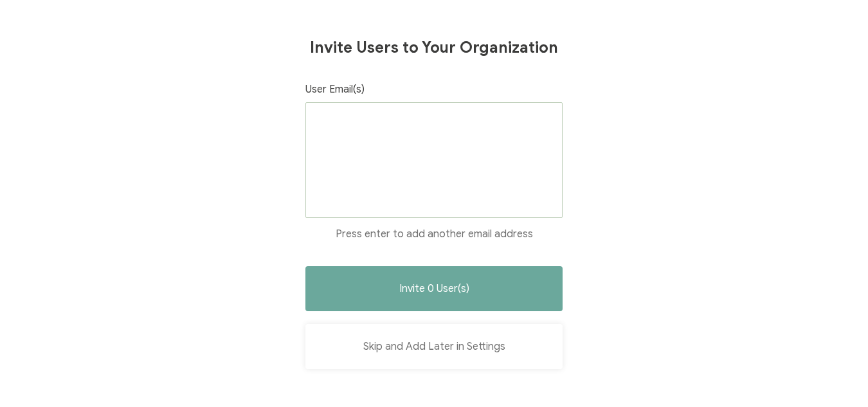 The width and height of the screenshot is (868, 407). I want to click on h1: Invite Users to Your Organization, so click(434, 47).